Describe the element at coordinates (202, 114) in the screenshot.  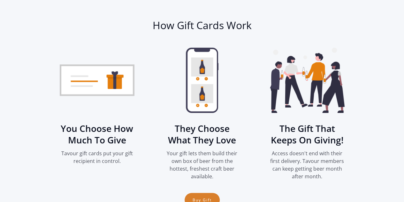
I see `div: 2 of 3` at that location.